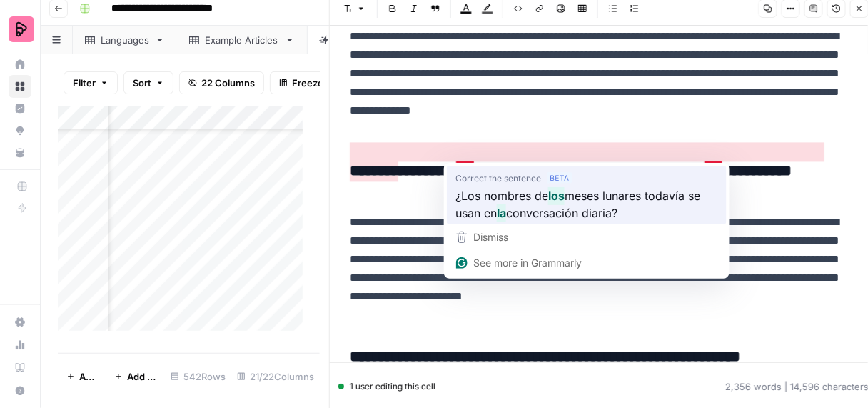 The height and width of the screenshot is (408, 868). What do you see at coordinates (242, 40) in the screenshot?
I see `div: Example Articles` at bounding box center [242, 40].